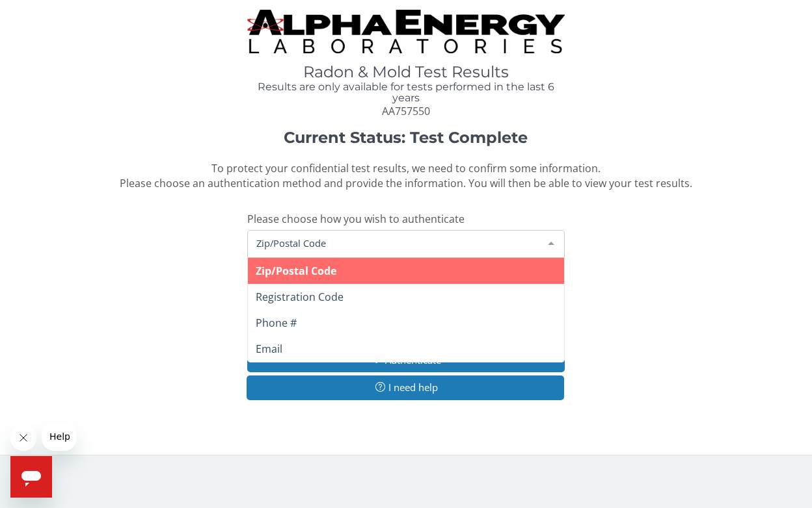 This screenshot has width=812, height=508. I want to click on span: Registration Code, so click(299, 297).